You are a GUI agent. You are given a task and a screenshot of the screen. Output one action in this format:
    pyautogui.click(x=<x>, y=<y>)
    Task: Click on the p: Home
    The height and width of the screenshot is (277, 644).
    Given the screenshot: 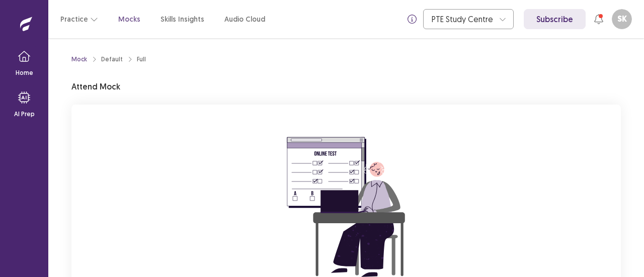 What is the action you would take?
    pyautogui.click(x=24, y=73)
    